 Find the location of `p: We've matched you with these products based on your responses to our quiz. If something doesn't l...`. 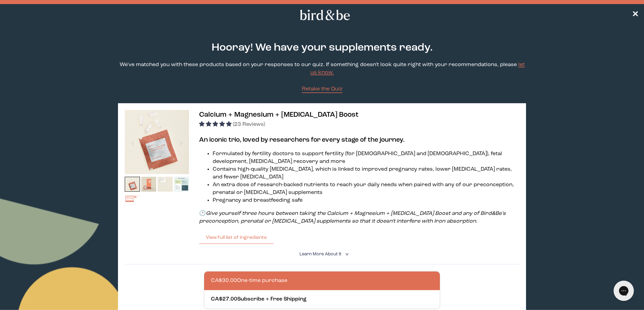

p: We've matched you with these products based on your responses to our quiz. If something doesn't l... is located at coordinates (321, 69).